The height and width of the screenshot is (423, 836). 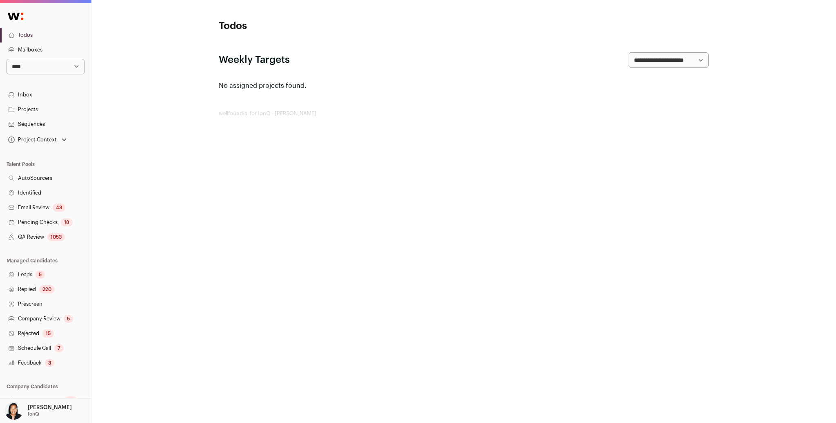 I want to click on h1: Todos, so click(x=300, y=26).